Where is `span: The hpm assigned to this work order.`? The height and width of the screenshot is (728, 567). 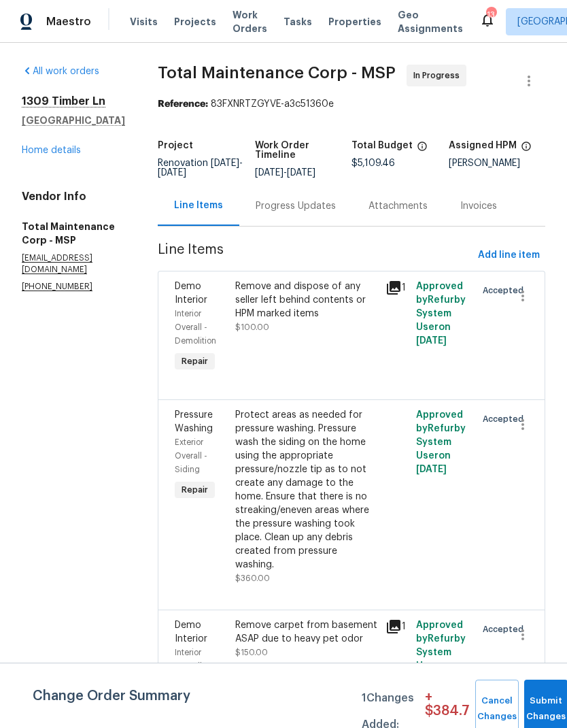 span: The hpm assigned to this work order. is located at coordinates (526, 150).